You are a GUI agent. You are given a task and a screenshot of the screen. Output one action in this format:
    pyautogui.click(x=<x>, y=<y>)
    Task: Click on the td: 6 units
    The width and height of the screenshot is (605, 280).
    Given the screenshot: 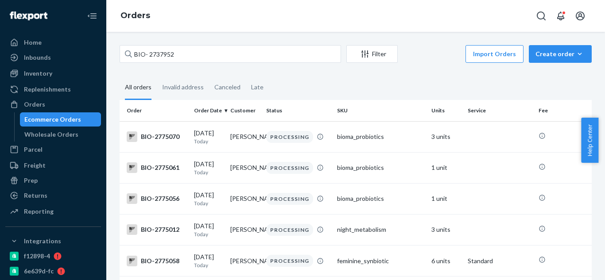 What is the action you would take?
    pyautogui.click(x=446, y=261)
    